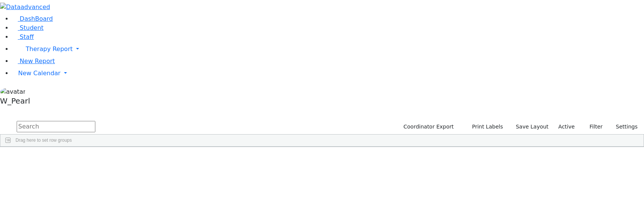  I want to click on span: New Report, so click(37, 61).